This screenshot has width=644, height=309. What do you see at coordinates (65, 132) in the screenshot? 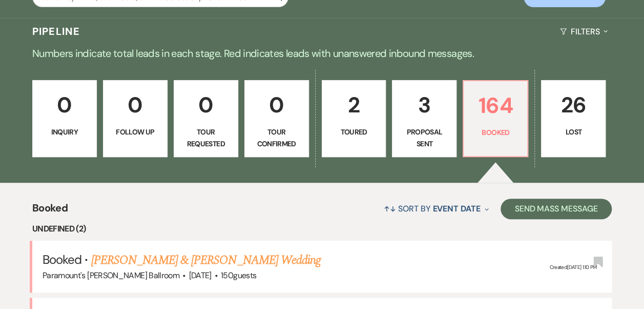
I see `p: Inquiry` at bounding box center [65, 132].